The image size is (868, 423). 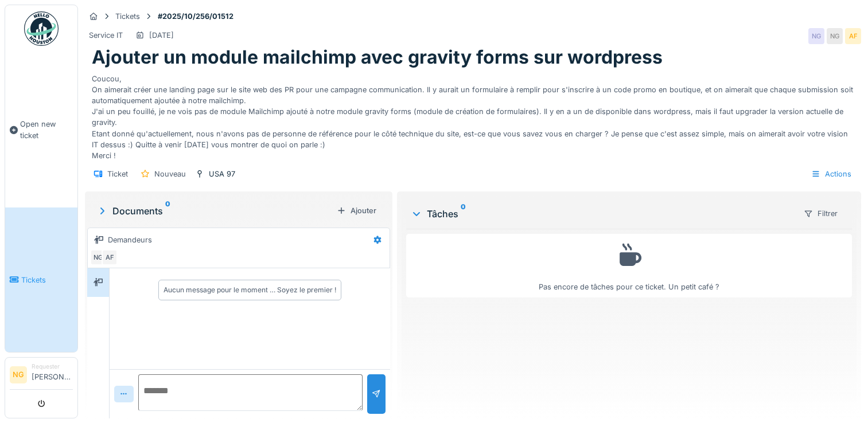 I want to click on div: Tâches, so click(x=602, y=214).